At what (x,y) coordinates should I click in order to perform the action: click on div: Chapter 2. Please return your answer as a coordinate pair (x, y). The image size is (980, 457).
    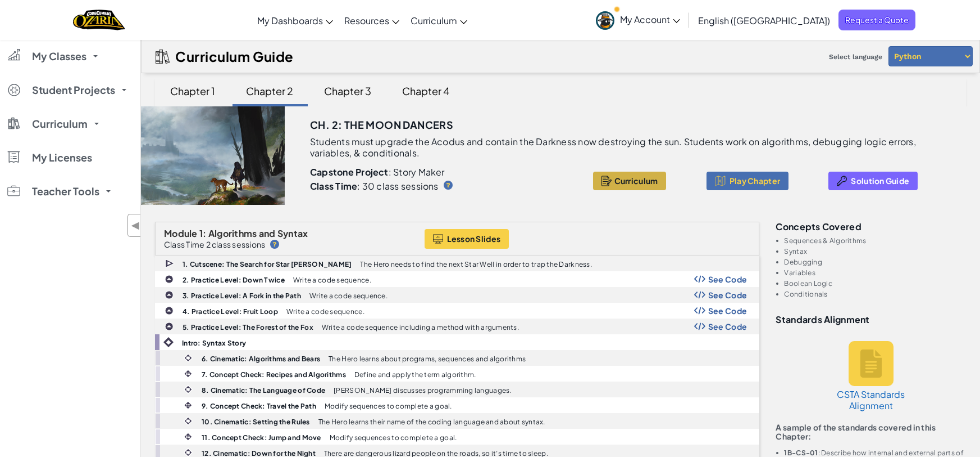
    Looking at the image, I should click on (270, 90).